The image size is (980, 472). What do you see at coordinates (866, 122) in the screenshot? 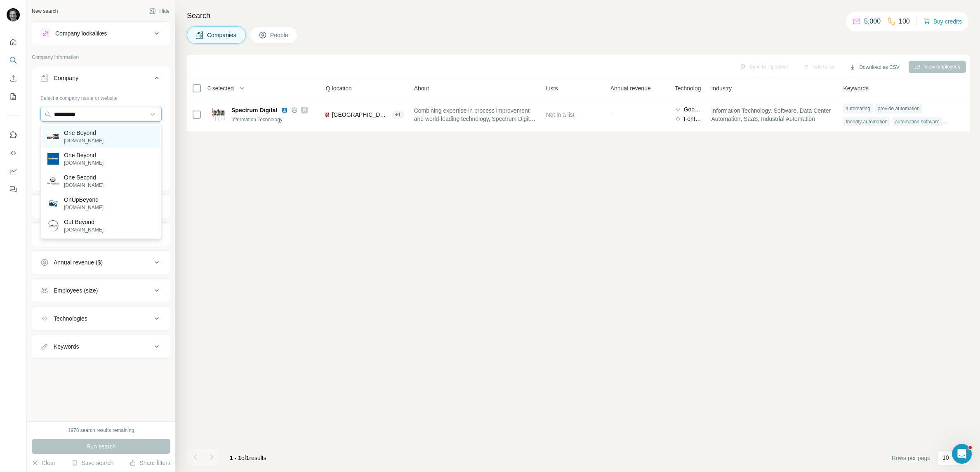
I see `div: friendly automation` at bounding box center [866, 122].